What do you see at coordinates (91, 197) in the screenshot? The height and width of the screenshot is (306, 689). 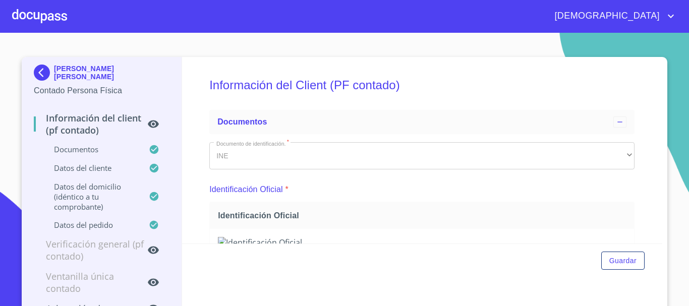 I see `p: Datos del domicilio (idéntico a tu comprobante)` at bounding box center [91, 197].